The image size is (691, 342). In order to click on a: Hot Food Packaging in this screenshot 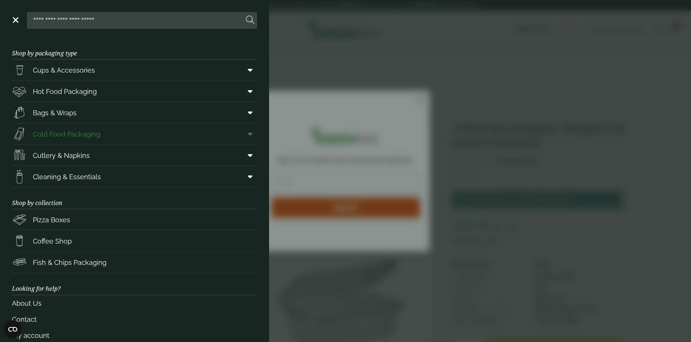, I will do `click(135, 91)`.